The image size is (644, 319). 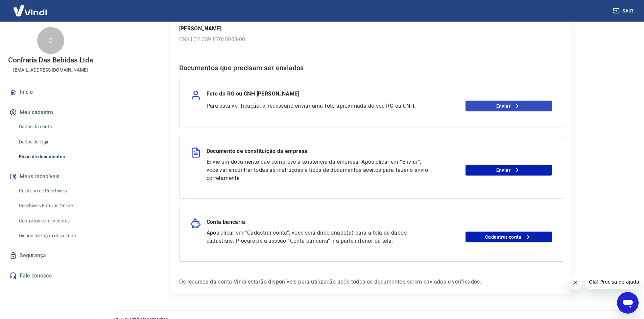 I want to click on p: Confraria Das Bebidas Ltda, so click(x=51, y=60).